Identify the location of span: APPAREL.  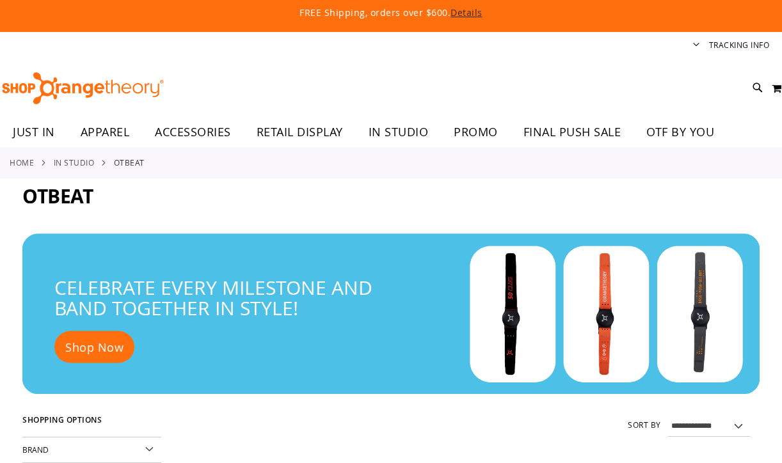
(105, 132).